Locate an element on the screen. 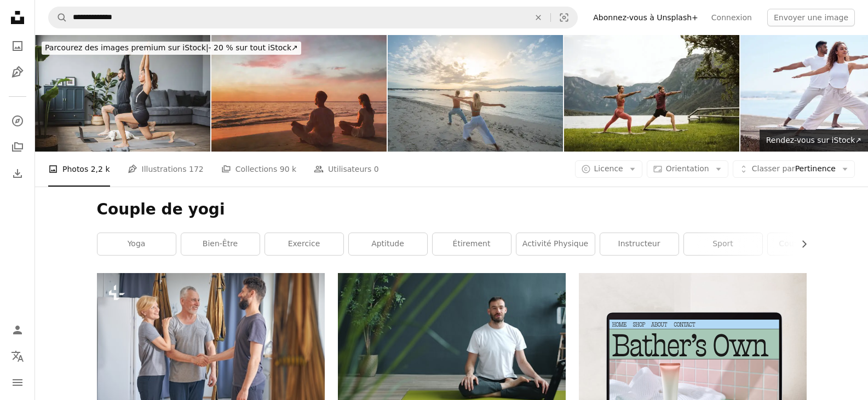  a: Collections is located at coordinates (17, 147).